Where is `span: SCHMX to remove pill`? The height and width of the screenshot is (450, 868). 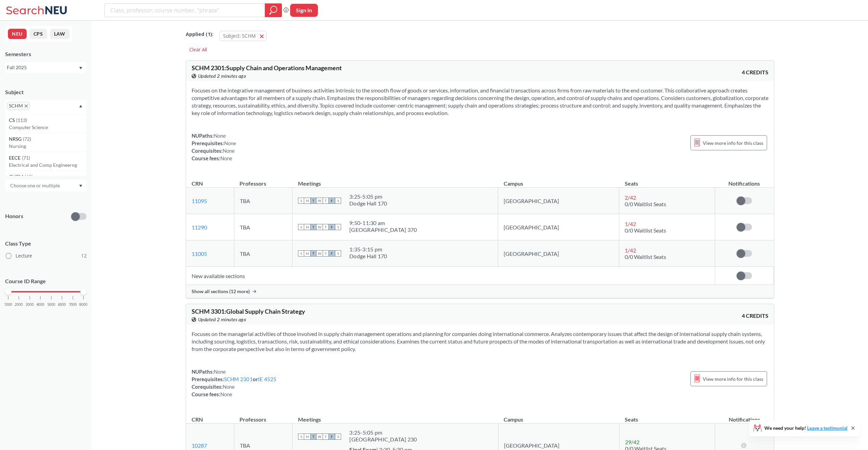
span: SCHMX to remove pill is located at coordinates (18, 106).